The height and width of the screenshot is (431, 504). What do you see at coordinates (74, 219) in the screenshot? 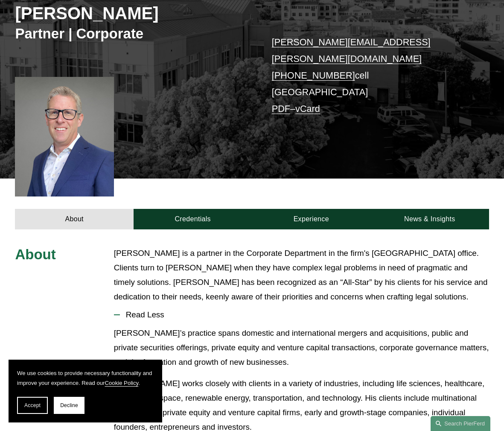
I see `a: About` at bounding box center [74, 219].